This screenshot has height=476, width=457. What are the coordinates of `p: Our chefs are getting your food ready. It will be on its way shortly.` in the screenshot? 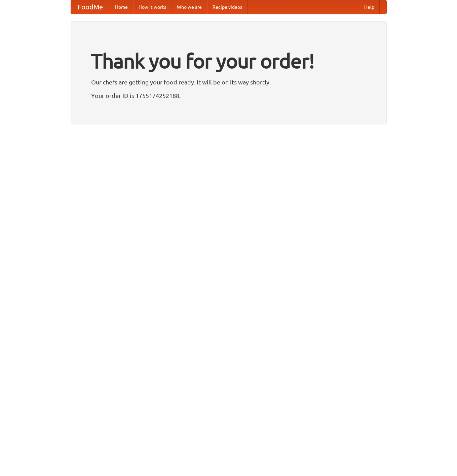 It's located at (229, 82).